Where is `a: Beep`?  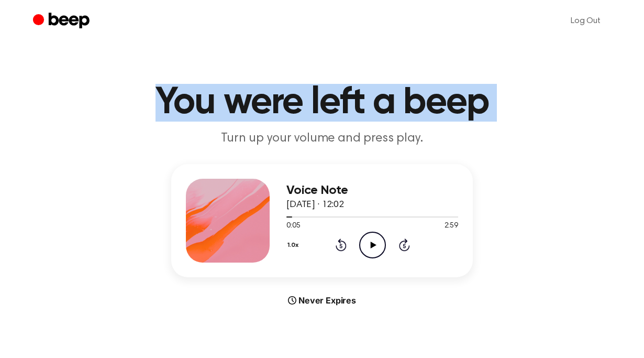 a: Beep is located at coordinates (63, 21).